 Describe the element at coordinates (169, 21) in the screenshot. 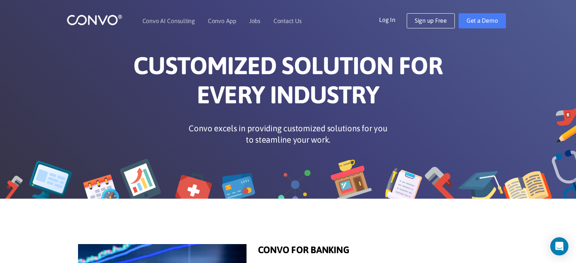

I see `a: Convo AI Consulting` at that location.